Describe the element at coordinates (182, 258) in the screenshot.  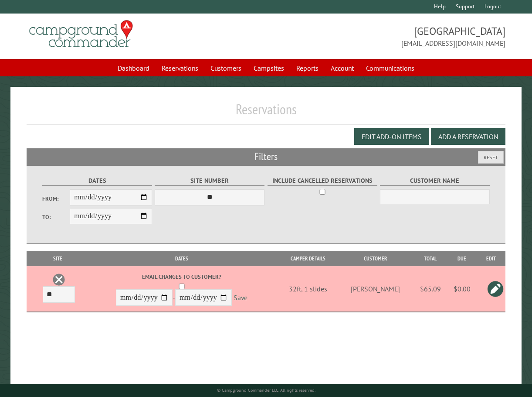
I see `th: Dates` at that location.